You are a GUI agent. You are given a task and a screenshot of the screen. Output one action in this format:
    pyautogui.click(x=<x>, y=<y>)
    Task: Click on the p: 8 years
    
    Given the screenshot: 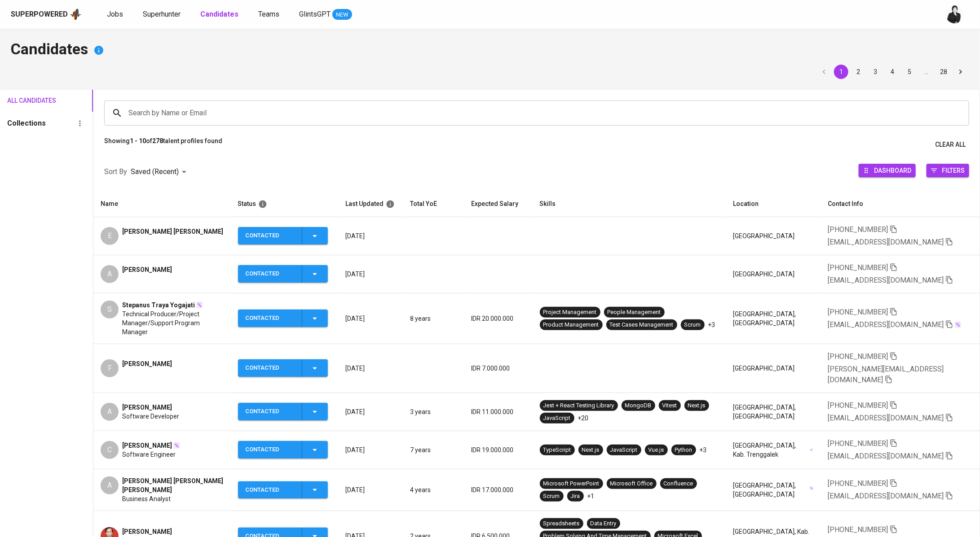 What is the action you would take?
    pyautogui.click(x=433, y=318)
    